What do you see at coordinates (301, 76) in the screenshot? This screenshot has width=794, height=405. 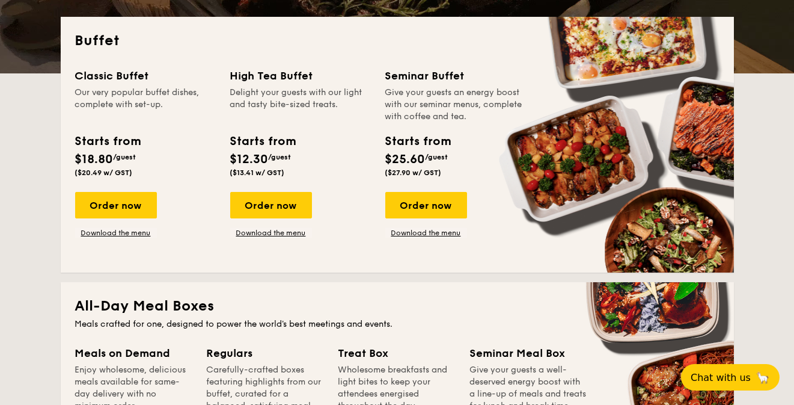 I see `div: High Tea Buffet` at bounding box center [301, 76].